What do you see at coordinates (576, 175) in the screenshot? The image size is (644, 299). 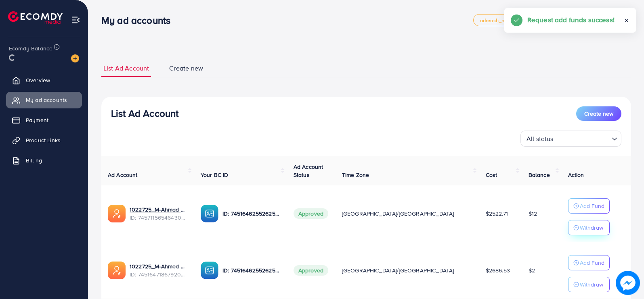 I see `span: Action` at bounding box center [576, 175].